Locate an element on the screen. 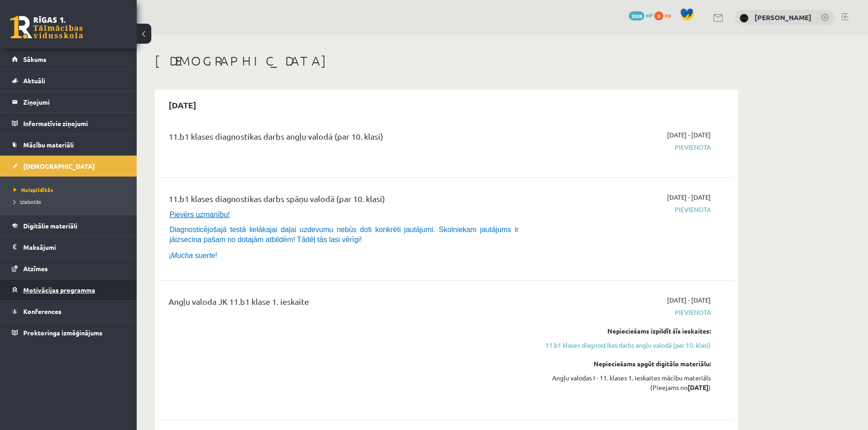 The width and height of the screenshot is (868, 430). a: Konferences is located at coordinates (69, 312).